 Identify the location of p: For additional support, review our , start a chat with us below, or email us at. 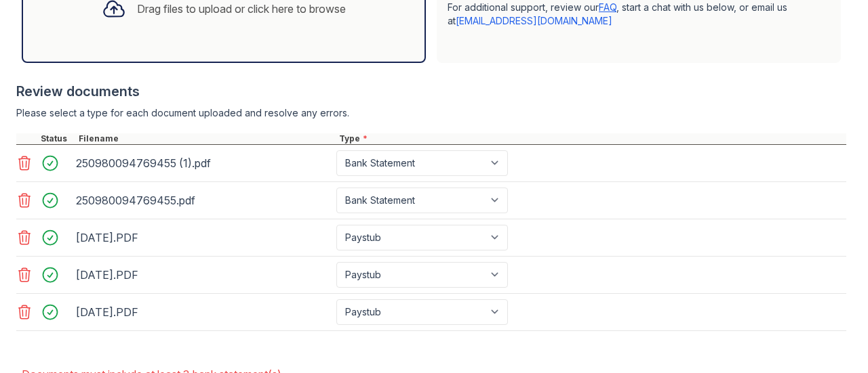
(639, 14).